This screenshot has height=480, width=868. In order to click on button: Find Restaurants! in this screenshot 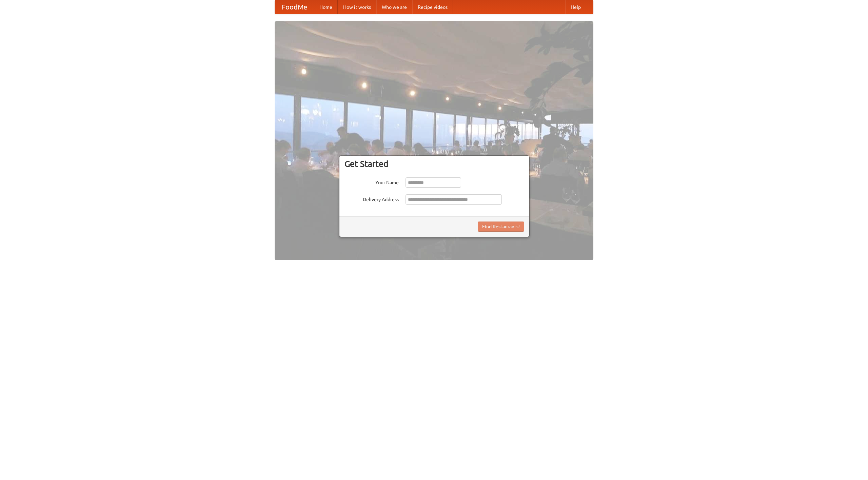, I will do `click(501, 227)`.